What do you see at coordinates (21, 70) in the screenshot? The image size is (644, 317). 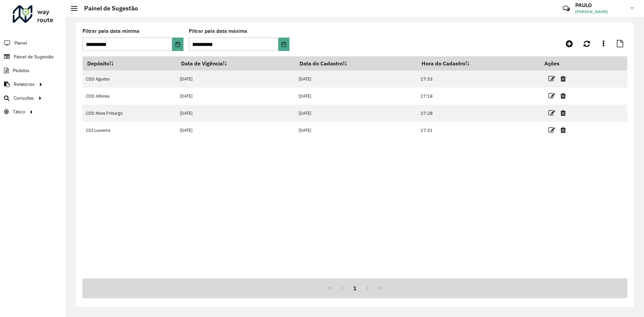 I see `span: Pedidos` at bounding box center [21, 70].